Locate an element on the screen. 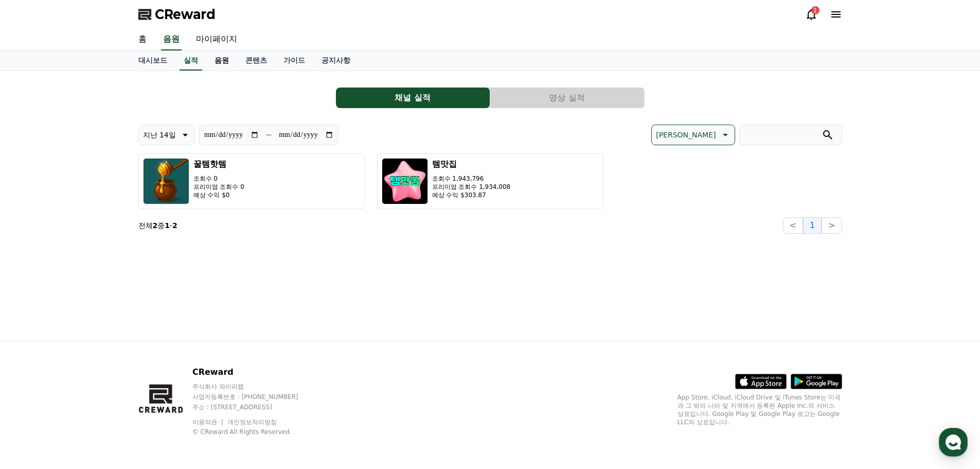  h3: 꿀템핫템 is located at coordinates (219, 164).